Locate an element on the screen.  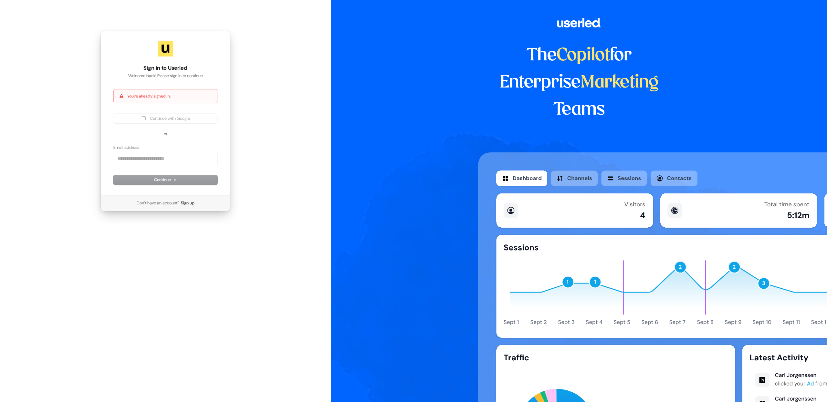
p: You're already signed in. is located at coordinates (149, 96).